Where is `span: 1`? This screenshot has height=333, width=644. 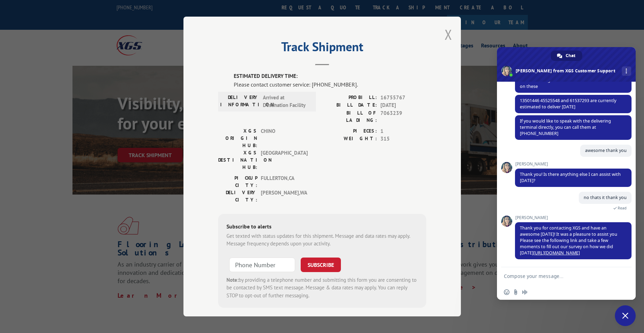
span: 1 is located at coordinates (403, 131).